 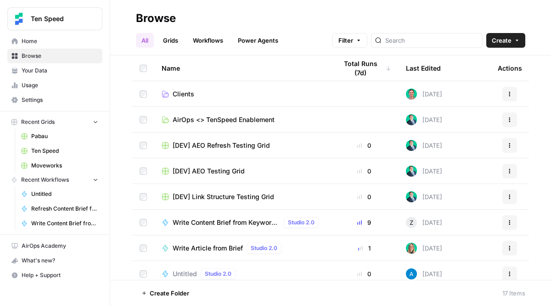 I want to click on button: Create, so click(x=505, y=40).